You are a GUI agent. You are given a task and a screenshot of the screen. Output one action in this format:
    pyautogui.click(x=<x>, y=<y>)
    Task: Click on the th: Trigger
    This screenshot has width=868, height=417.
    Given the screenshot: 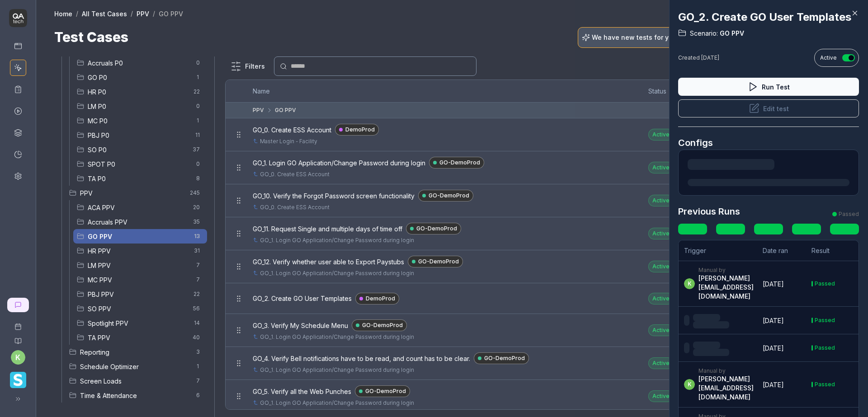 What is the action you would take?
    pyautogui.click(x=718, y=251)
    